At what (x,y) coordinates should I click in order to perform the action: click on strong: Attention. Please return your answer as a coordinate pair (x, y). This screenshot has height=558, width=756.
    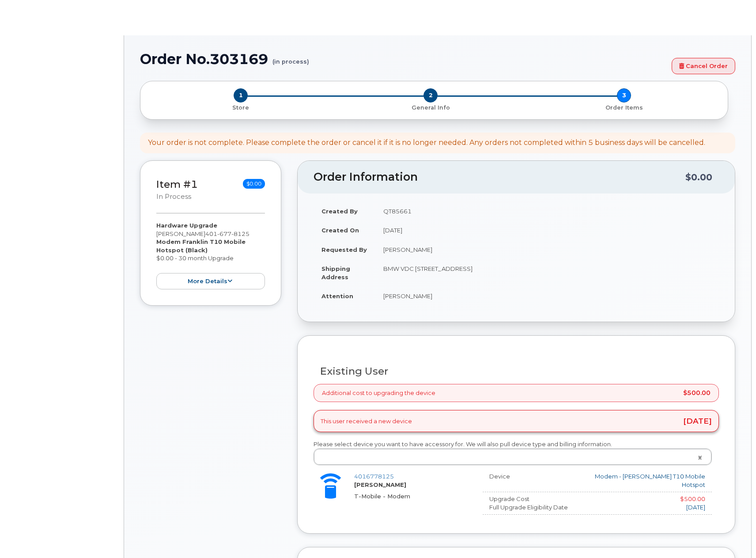
    Looking at the image, I should click on (337, 296).